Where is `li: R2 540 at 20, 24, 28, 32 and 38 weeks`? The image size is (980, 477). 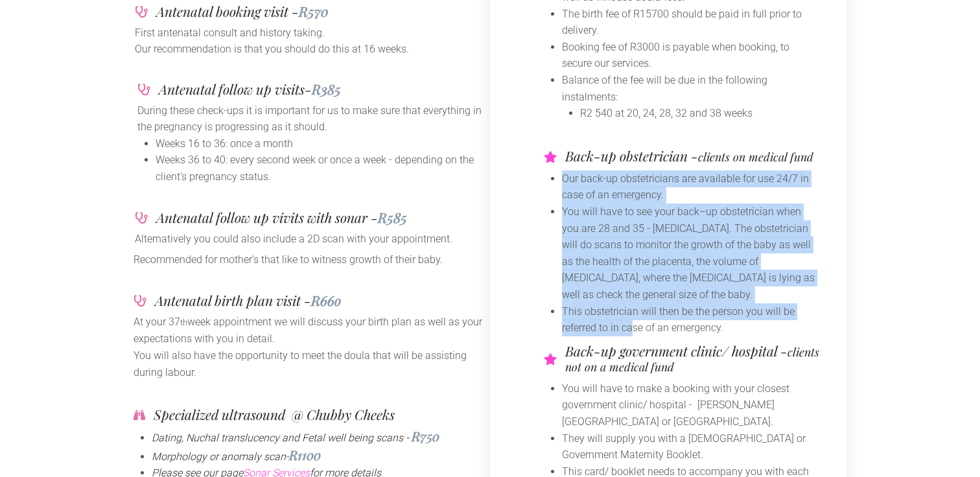 li: R2 540 at 20, 24, 28, 32 and 38 weeks is located at coordinates (700, 114).